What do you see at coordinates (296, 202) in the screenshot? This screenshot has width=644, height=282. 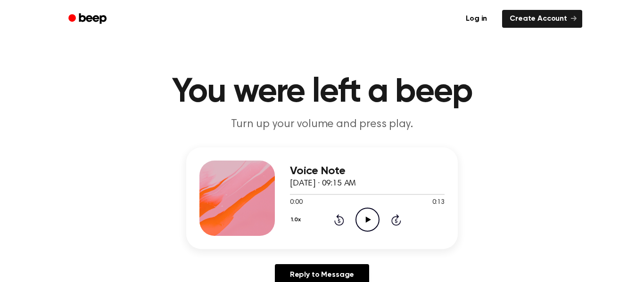 I see `span: 0:00` at bounding box center [296, 202].